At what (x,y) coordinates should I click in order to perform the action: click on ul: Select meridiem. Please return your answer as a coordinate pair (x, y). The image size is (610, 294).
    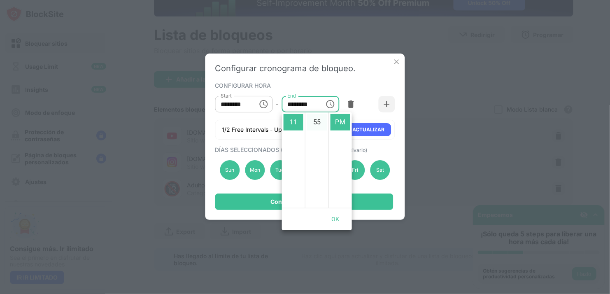
    Looking at the image, I should click on (340, 160).